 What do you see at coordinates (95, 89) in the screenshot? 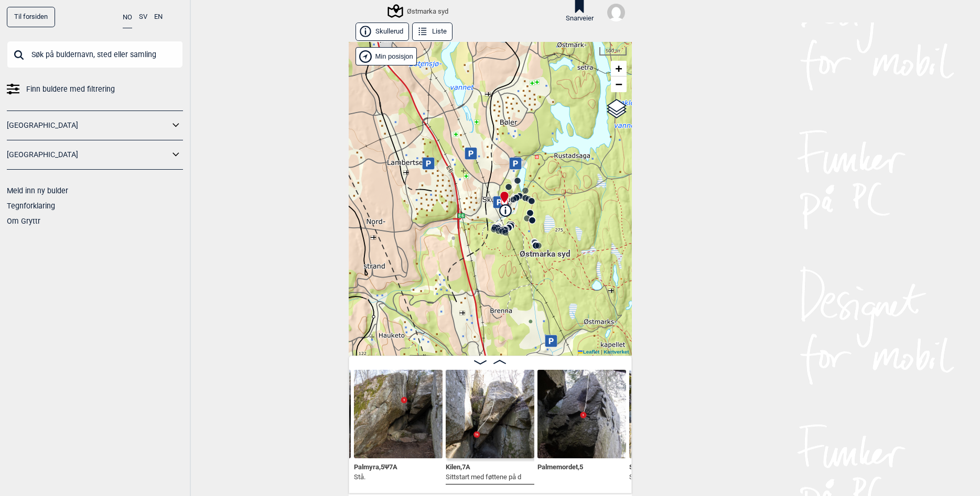
I see `a: Finn buldere med filtrering` at bounding box center [95, 89].